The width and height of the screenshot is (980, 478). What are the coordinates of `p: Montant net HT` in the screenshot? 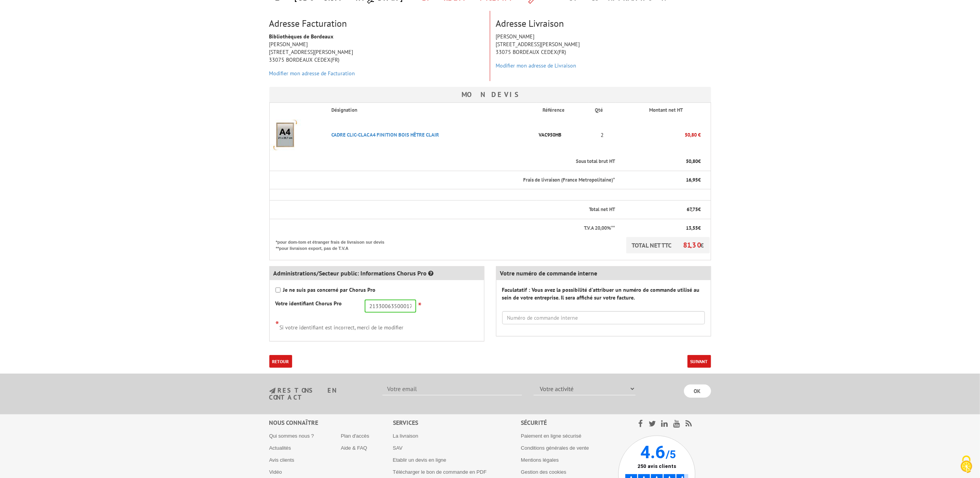 It's located at (666, 110).